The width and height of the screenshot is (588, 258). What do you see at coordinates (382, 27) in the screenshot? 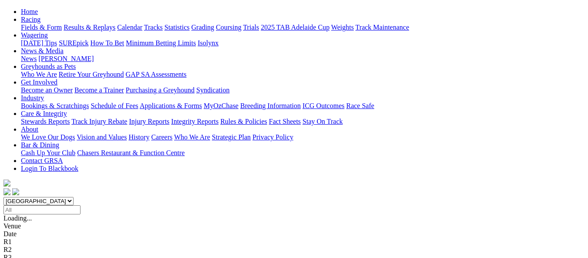
I see `a: Track Maintenance` at bounding box center [382, 27].